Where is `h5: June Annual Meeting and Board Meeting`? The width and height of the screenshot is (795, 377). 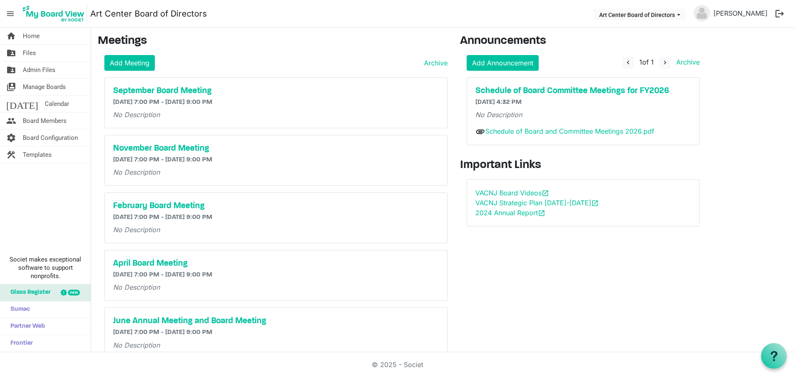 h5: June Annual Meeting and Board Meeting is located at coordinates (276, 321).